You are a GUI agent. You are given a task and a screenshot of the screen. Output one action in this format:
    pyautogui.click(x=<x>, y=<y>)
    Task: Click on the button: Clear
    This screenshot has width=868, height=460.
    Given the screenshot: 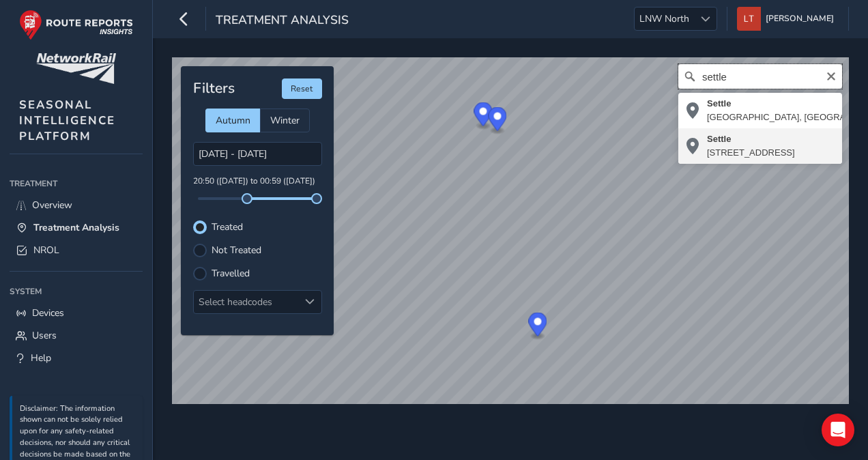 What is the action you would take?
    pyautogui.click(x=831, y=75)
    